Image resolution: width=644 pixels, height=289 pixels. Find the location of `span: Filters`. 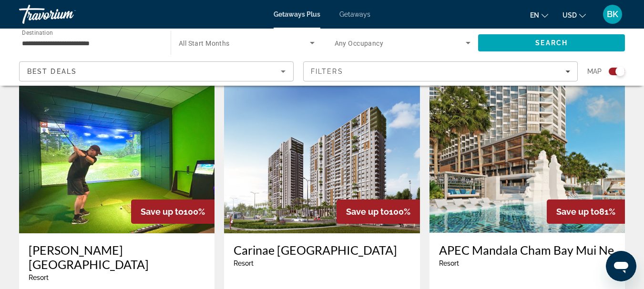

span: Filters is located at coordinates (327, 71).